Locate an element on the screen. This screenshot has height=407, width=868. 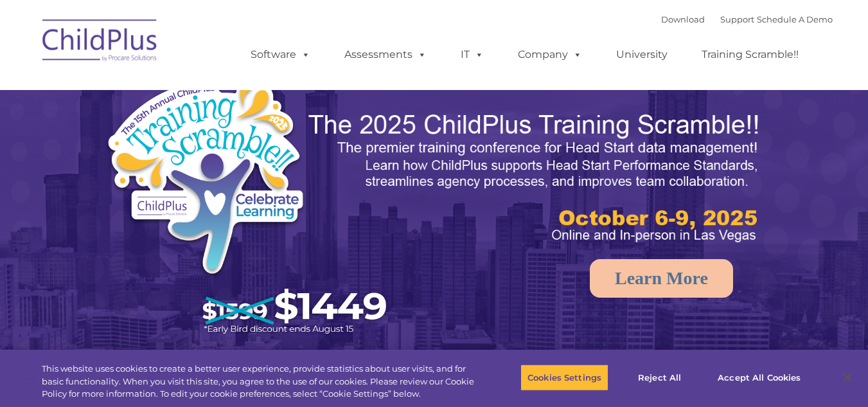
a: Training Scramble!! is located at coordinates (750, 55).